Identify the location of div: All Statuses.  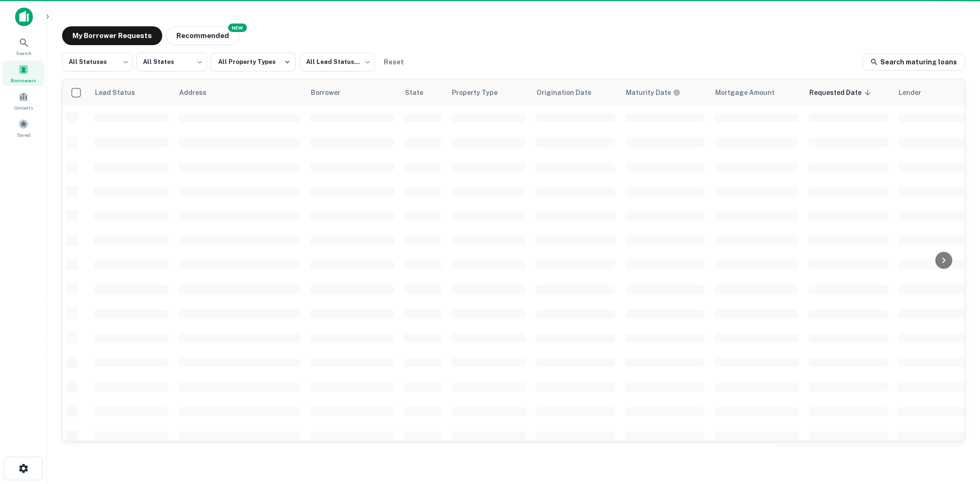
(97, 62).